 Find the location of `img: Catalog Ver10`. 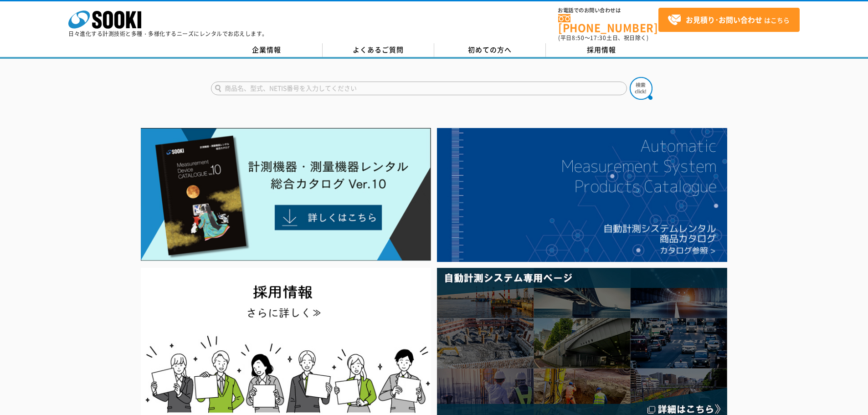

img: Catalog Ver10 is located at coordinates (286, 194).